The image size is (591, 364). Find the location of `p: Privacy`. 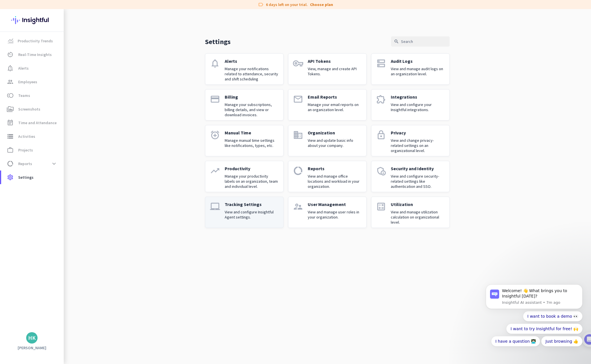

p: Privacy is located at coordinates (418, 133).